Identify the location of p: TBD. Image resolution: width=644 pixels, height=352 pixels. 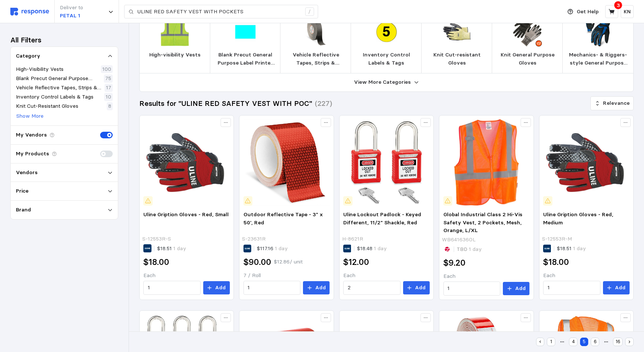
(469, 249).